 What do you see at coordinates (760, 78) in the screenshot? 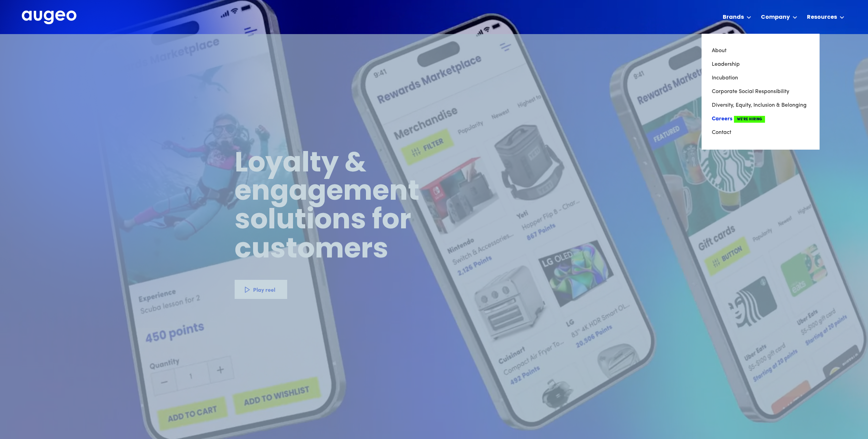
I see `a: Incubation` at bounding box center [760, 78].